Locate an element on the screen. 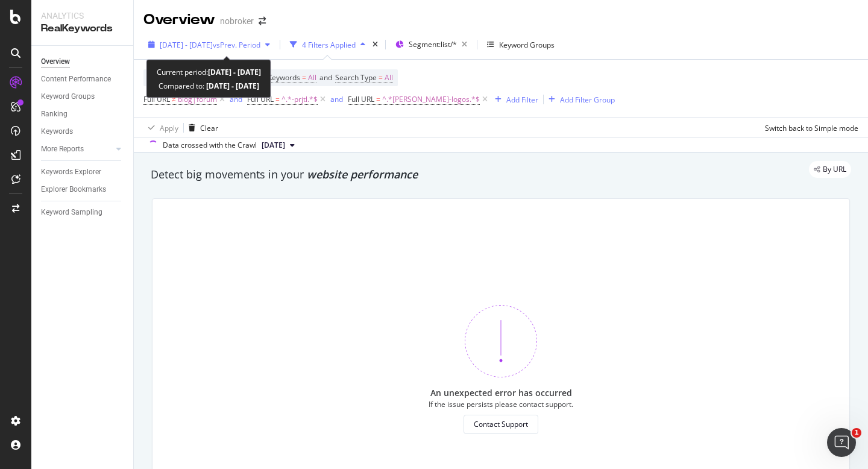 This screenshot has height=469, width=868. button: Add Filter Group is located at coordinates (579, 100).